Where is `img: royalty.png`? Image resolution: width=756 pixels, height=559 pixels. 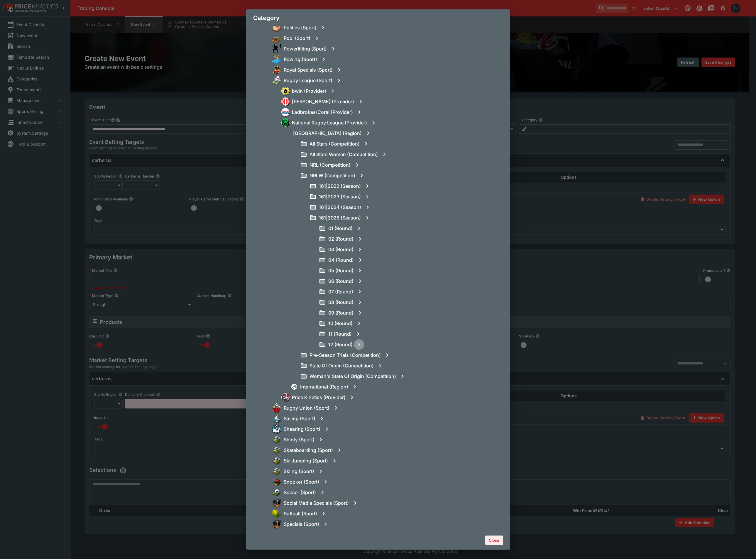
img: royalty.png is located at coordinates (277, 70).